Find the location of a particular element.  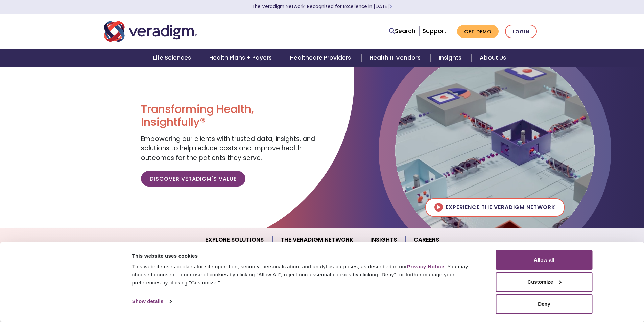

a: Health Plans + Payers is located at coordinates (242, 58).